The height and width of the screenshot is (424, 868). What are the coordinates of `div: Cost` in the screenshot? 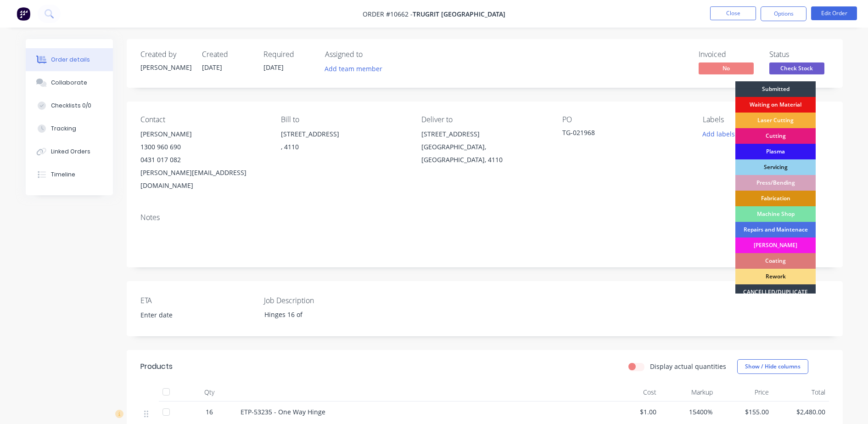 It's located at (632, 392).